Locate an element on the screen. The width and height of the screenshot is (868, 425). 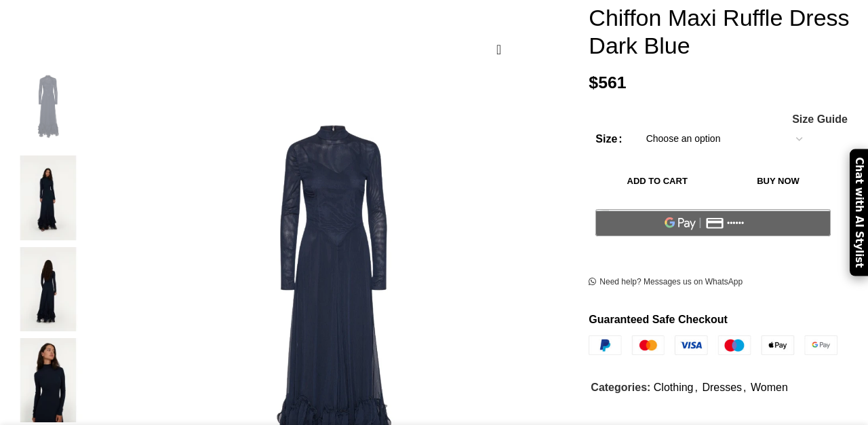
button: Add to cart is located at coordinates (657, 181).